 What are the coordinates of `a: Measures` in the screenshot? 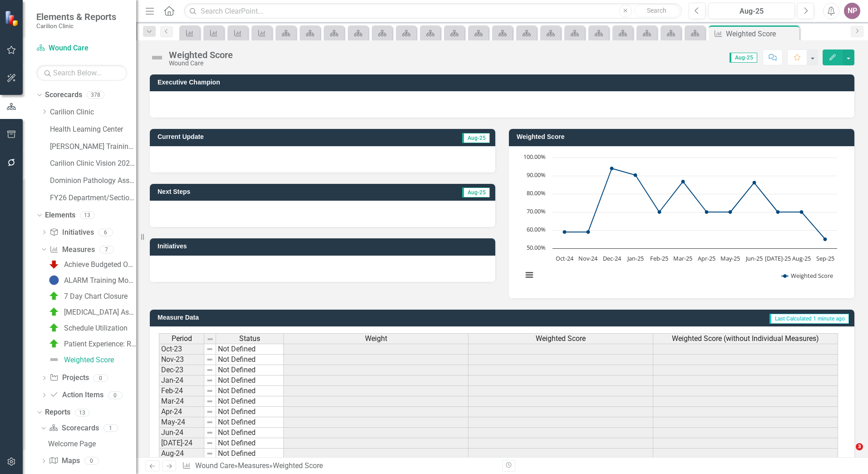 It's located at (253, 465).